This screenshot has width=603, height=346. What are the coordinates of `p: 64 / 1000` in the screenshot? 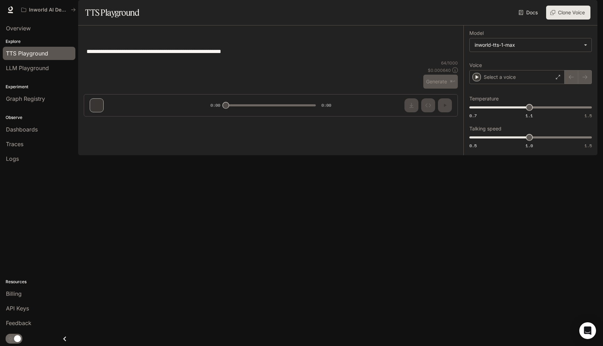 It's located at (449, 63).